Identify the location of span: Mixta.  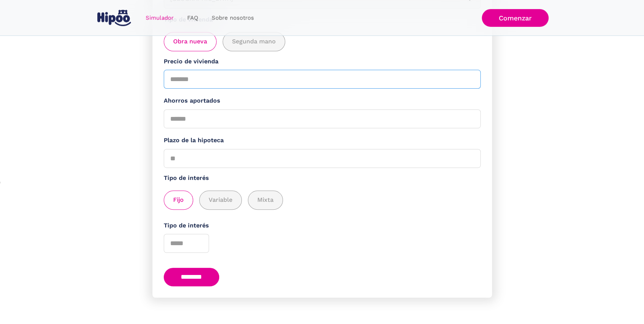
(265, 200).